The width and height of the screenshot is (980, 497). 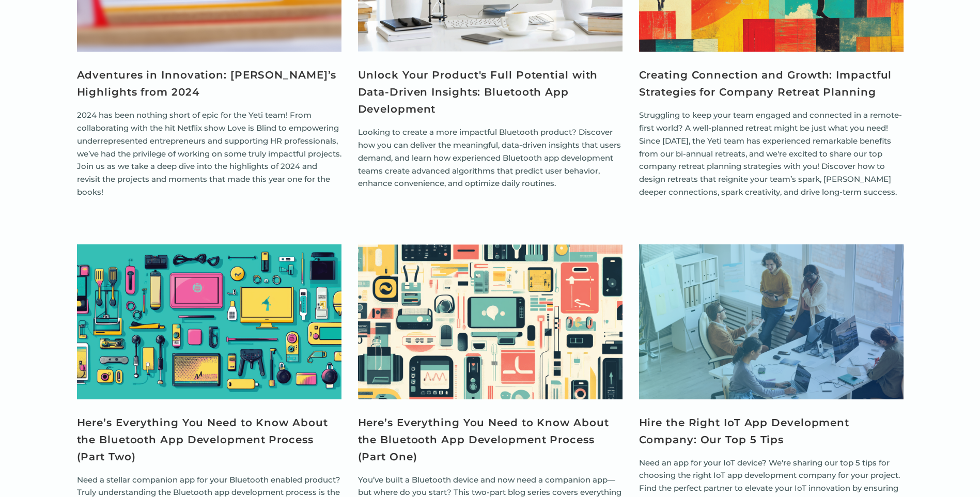 What do you see at coordinates (771, 153) in the screenshot?
I see `p: Struggling to keep your team engaged and connected in a remote-first world? A well-planned retrea...` at bounding box center [771, 153].